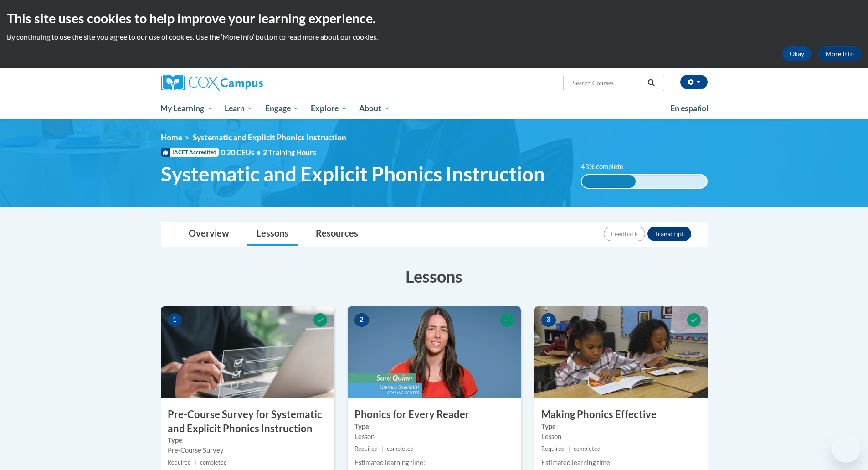  What do you see at coordinates (289, 152) in the screenshot?
I see `span: 2 Training Hours` at bounding box center [289, 152].